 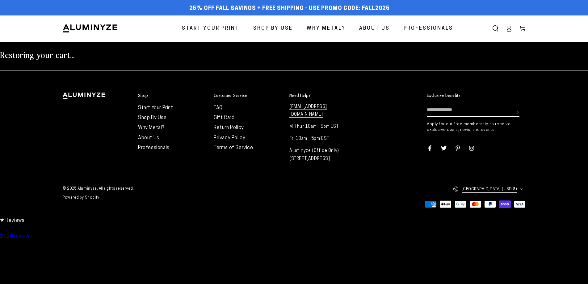 What do you see at coordinates (374, 28) in the screenshot?
I see `span: About Us` at bounding box center [374, 28].